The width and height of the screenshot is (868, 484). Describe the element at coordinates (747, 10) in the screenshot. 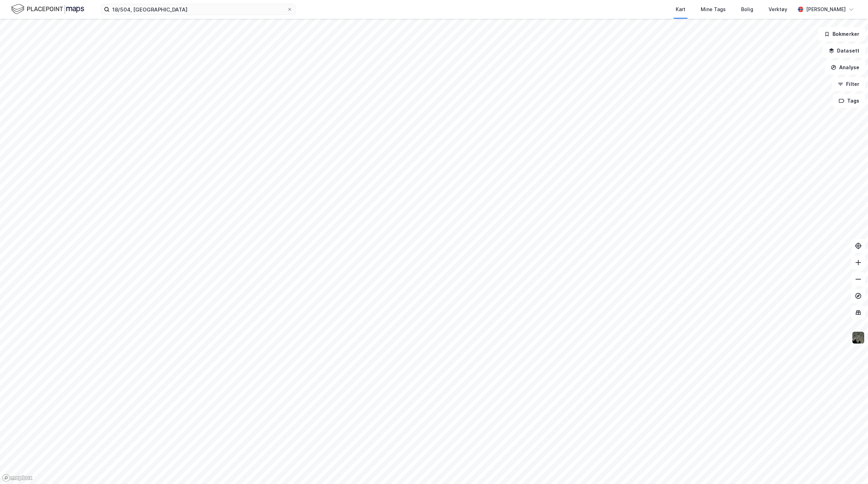

I see `div: Bolig` at that location.